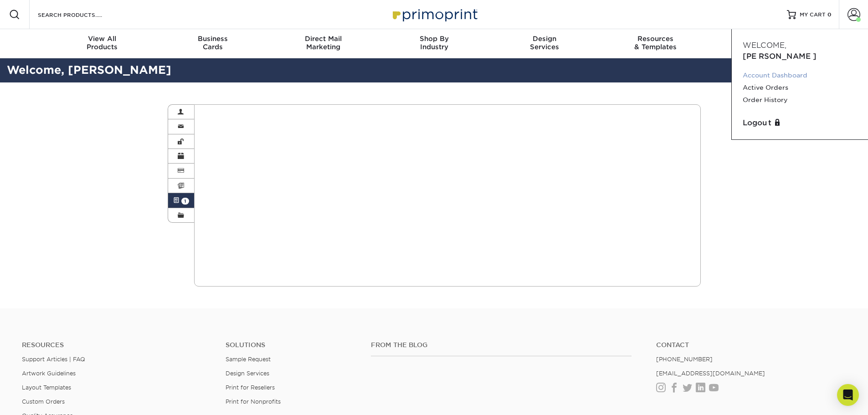  What do you see at coordinates (323, 43) in the screenshot?
I see `div: Marketing` at bounding box center [323, 43].